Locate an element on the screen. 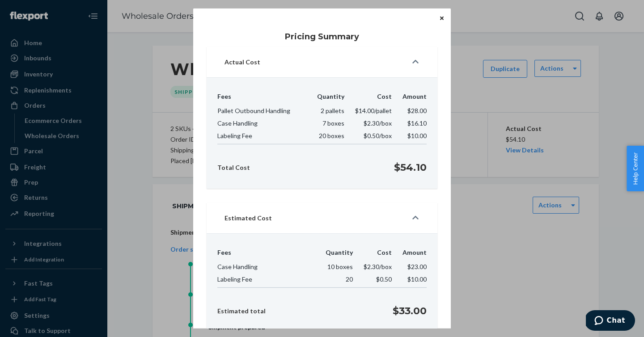 The image size is (644, 337). p: Actual Cost is located at coordinates (242, 62).